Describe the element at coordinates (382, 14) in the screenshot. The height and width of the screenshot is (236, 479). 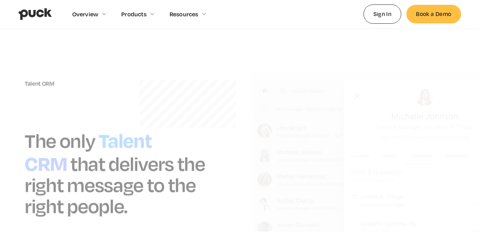
I see `a: Sign In` at that location.